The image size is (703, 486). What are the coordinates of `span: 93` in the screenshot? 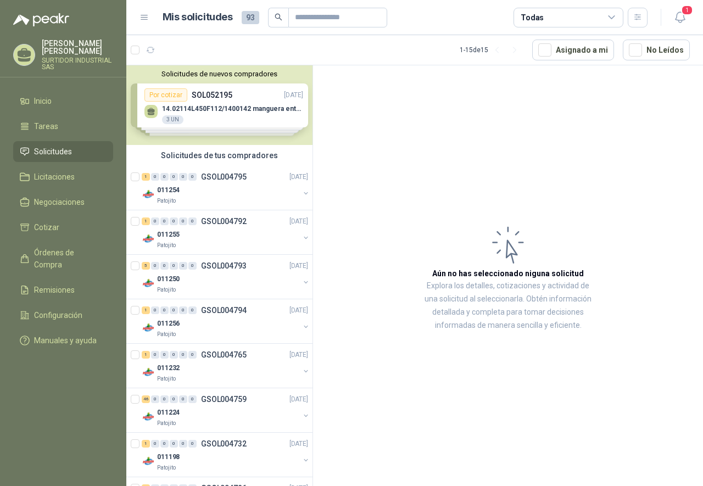 It's located at (250, 18).